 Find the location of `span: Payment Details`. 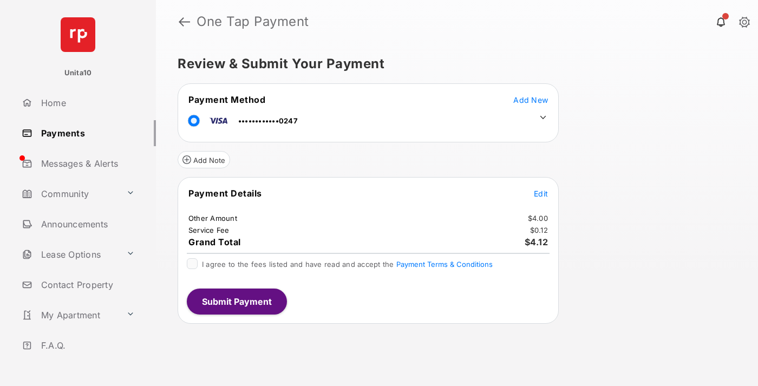

span: Payment Details is located at coordinates (225, 193).